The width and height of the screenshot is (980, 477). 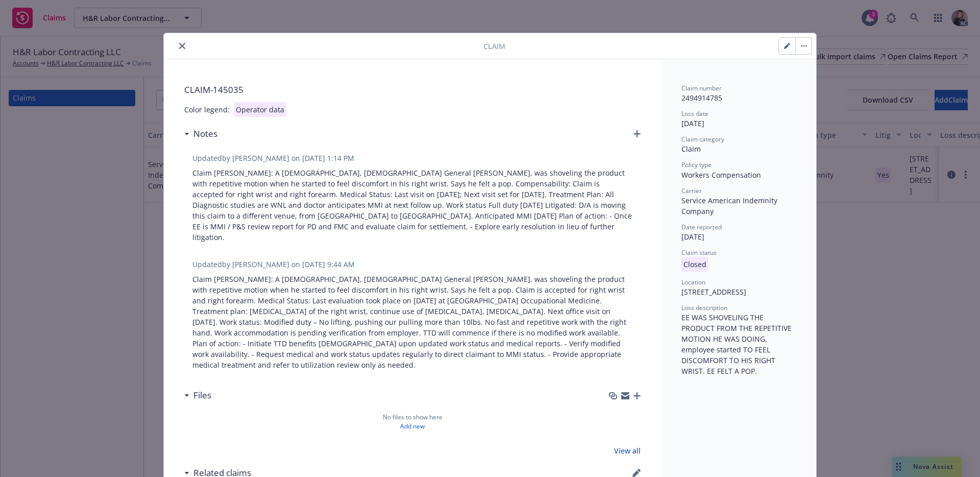 What do you see at coordinates (693, 282) in the screenshot?
I see `span: Location` at bounding box center [693, 282].